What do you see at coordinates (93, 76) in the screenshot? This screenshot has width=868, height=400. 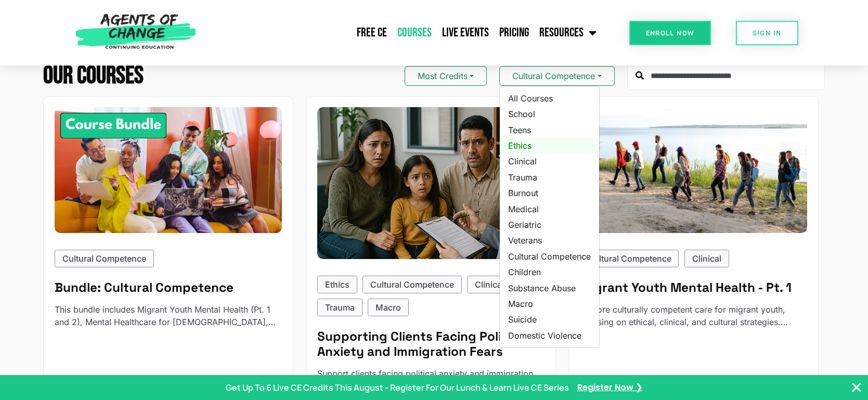 I see `h2: Our Courses` at bounding box center [93, 76].